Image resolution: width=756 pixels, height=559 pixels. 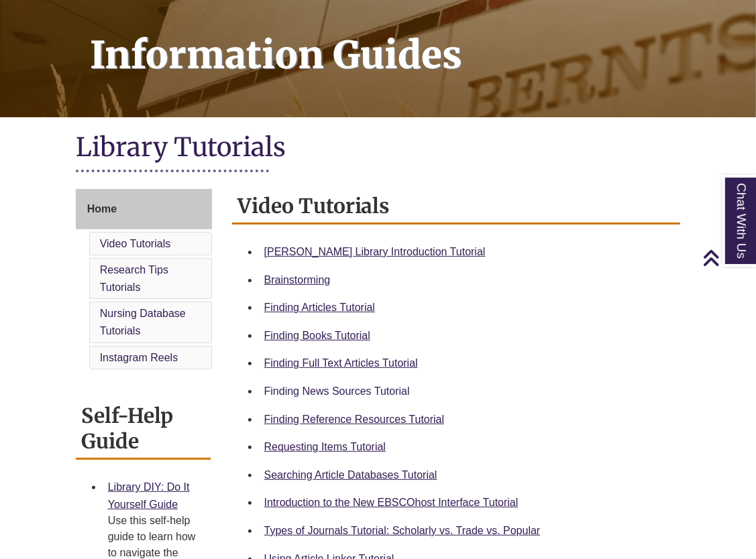 What do you see at coordinates (350, 474) in the screenshot?
I see `a: Searching Article Databases Tutorial` at bounding box center [350, 474].